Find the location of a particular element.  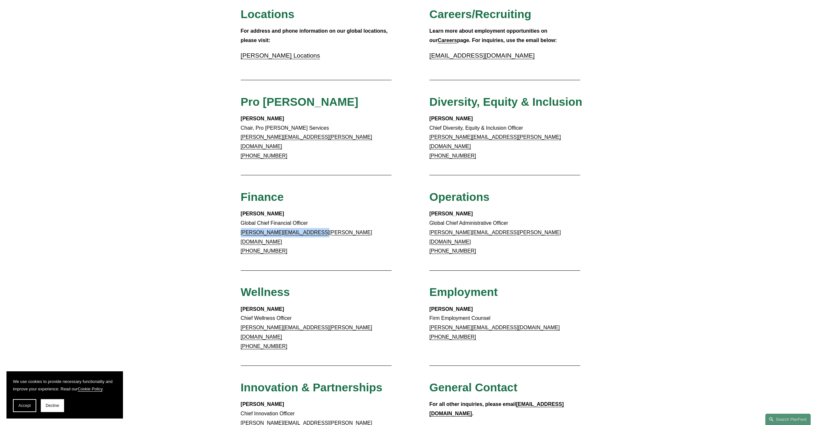

strong: Careers is located at coordinates (448, 40).